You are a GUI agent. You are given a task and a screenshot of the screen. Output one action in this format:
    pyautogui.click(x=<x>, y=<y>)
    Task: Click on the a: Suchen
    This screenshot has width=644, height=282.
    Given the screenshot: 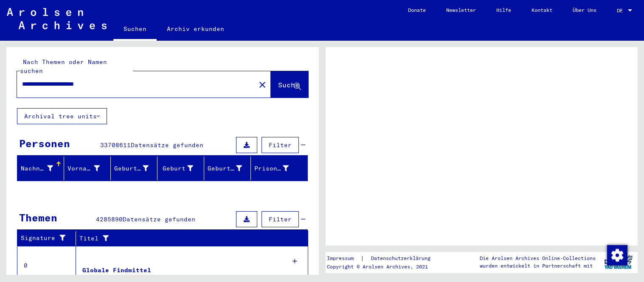 What is the action you would take?
    pyautogui.click(x=135, y=30)
    